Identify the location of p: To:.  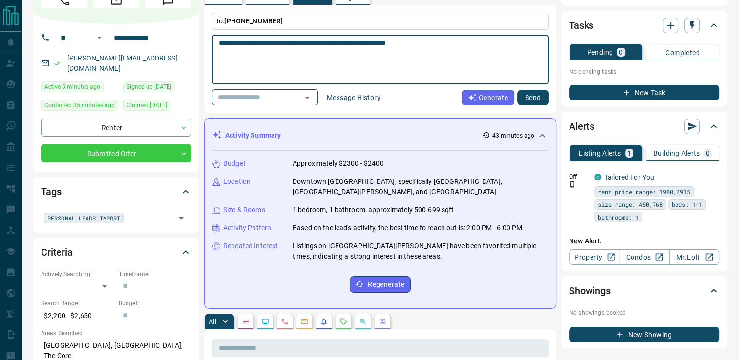
(380, 21).